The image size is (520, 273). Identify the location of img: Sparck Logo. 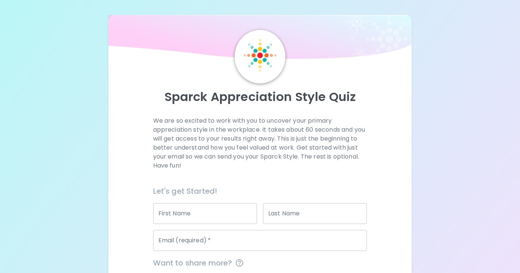
(260, 55).